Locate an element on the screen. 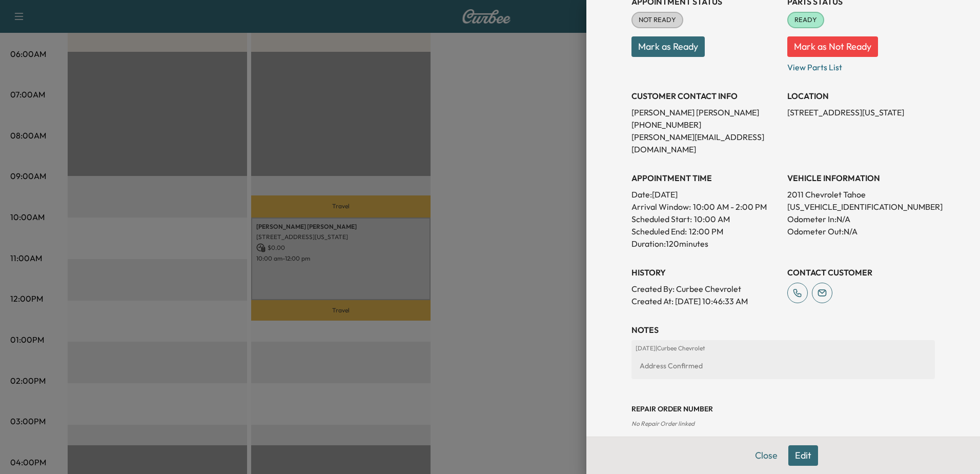  p: View Parts List is located at coordinates (862, 65).